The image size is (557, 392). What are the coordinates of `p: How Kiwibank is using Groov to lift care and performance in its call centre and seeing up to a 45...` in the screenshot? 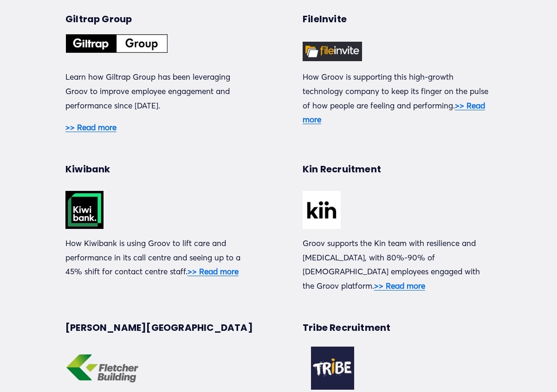 It's located at (160, 258).